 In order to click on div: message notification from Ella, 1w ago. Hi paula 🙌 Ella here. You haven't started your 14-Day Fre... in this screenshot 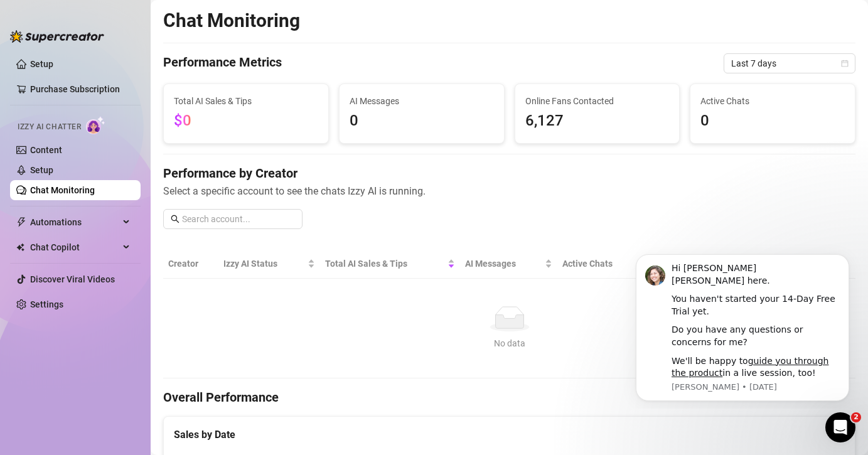, I will do `click(126, 85)`.